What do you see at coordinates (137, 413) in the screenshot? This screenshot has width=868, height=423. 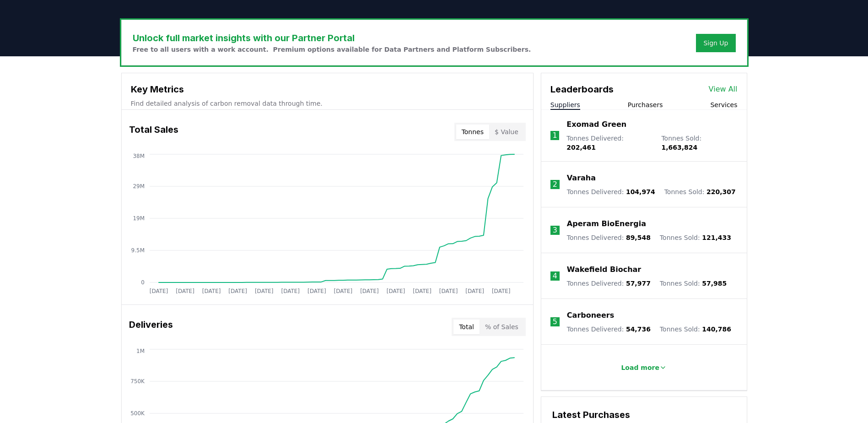 I see `tspan: 500K` at bounding box center [137, 413].